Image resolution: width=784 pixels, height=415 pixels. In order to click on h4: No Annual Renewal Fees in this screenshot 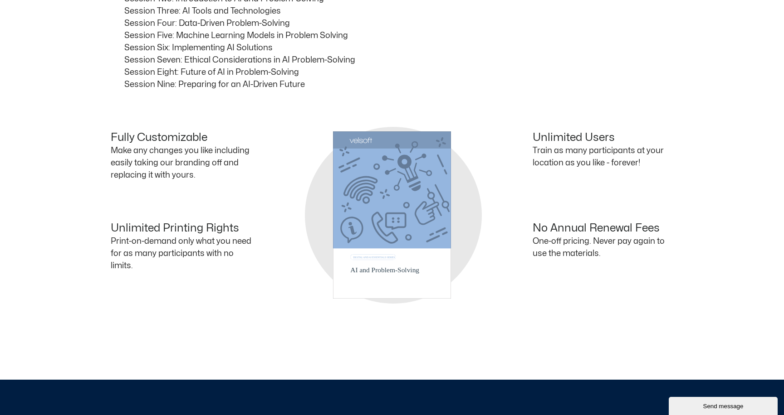, I will do `click(603, 229)`.